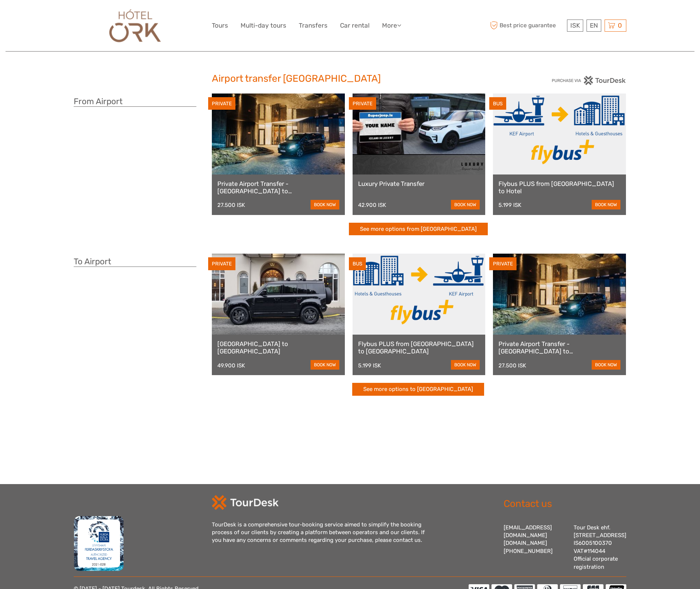 This screenshot has height=589, width=700. I want to click on div: 49.900 ISK, so click(231, 365).